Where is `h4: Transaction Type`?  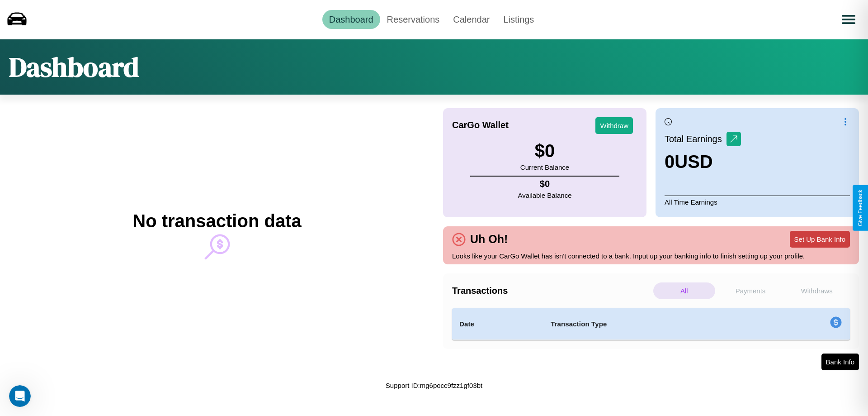
h4: Transaction Type is located at coordinates (653, 324).